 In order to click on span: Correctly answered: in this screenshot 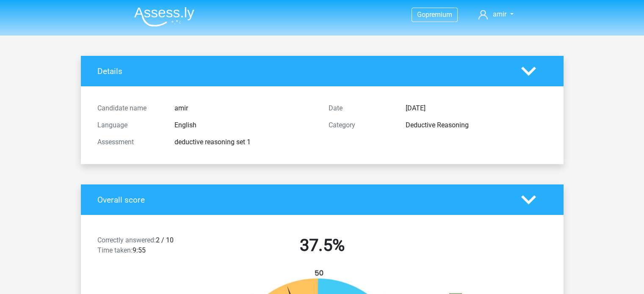, I will do `click(126, 240)`.